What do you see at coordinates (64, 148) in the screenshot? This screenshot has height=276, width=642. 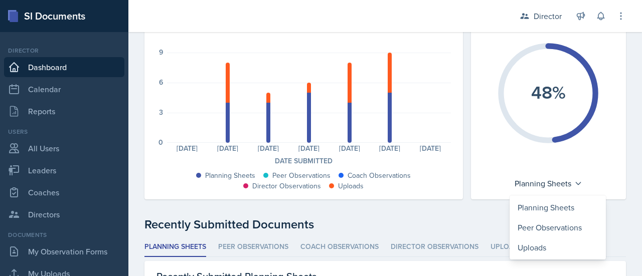 I see `a: All Users` at bounding box center [64, 148].